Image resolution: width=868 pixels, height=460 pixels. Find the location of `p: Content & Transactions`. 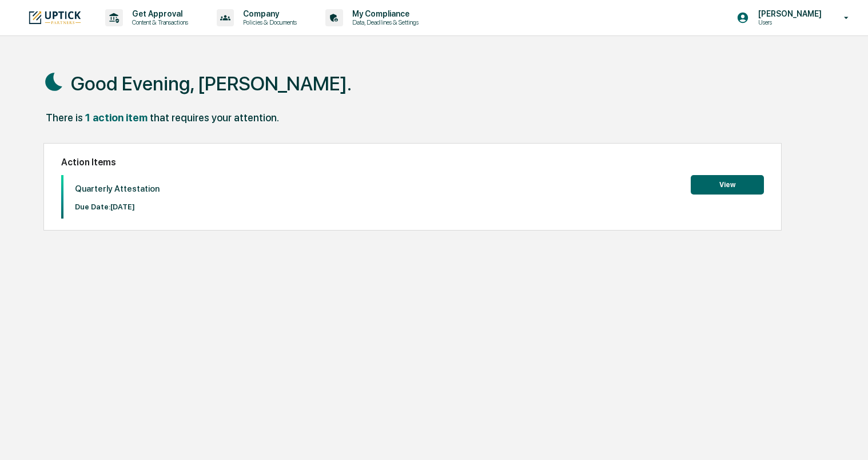

p: Content & Transactions is located at coordinates (158, 22).